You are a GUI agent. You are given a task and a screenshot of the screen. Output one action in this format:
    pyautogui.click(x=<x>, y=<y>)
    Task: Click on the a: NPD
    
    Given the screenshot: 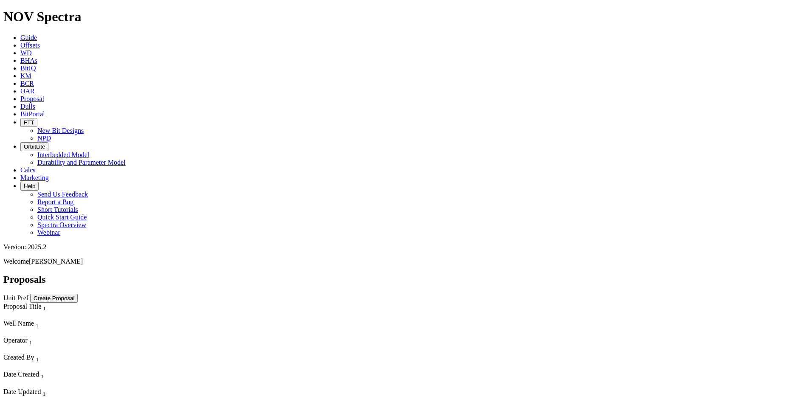 What is the action you would take?
    pyautogui.click(x=44, y=138)
    